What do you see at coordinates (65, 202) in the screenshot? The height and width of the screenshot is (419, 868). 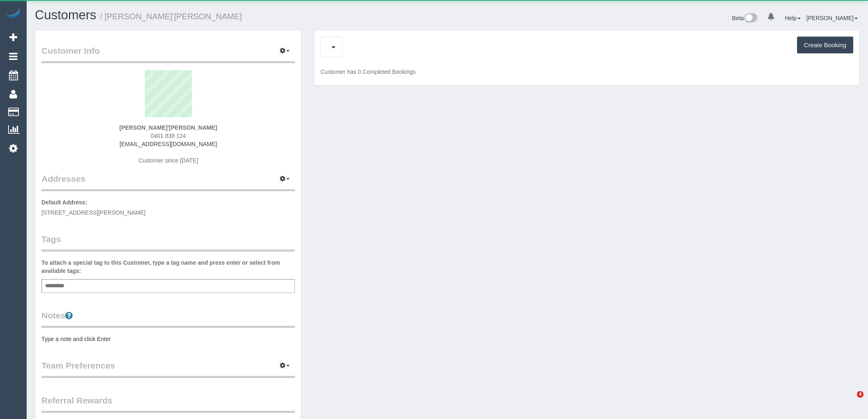 I see `label: Default Address:` at bounding box center [65, 202].